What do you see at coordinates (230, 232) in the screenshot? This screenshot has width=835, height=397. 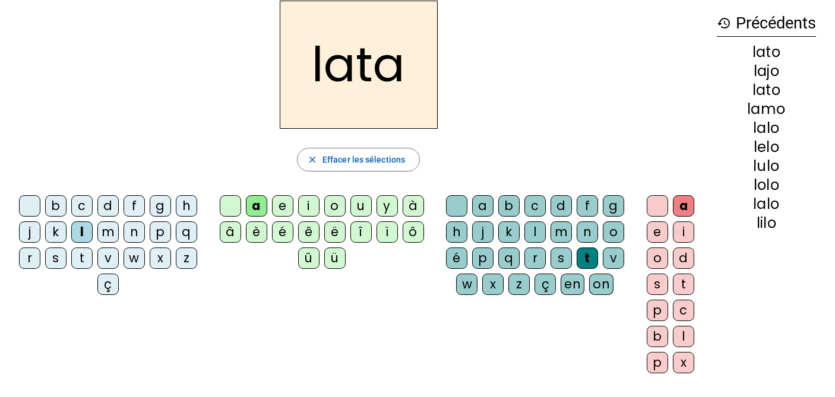 I see `div: â` at bounding box center [230, 232].